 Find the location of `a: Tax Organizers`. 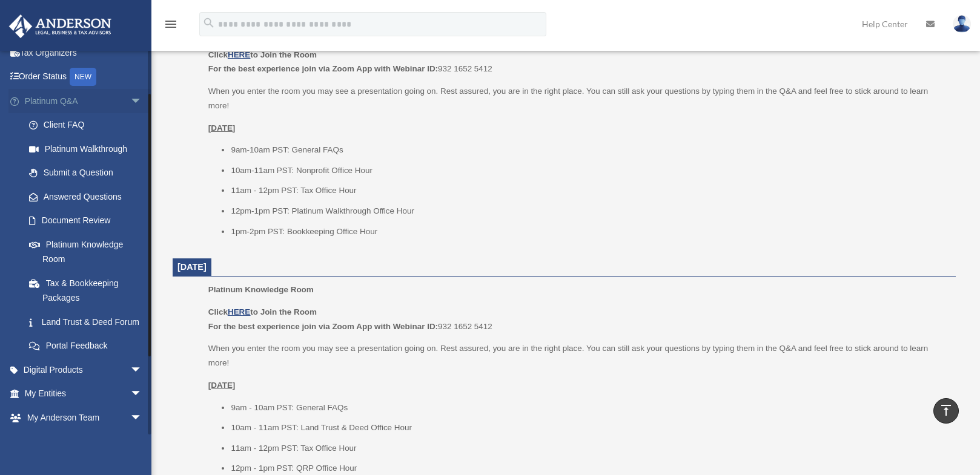

a: Tax Organizers is located at coordinates (84, 53).